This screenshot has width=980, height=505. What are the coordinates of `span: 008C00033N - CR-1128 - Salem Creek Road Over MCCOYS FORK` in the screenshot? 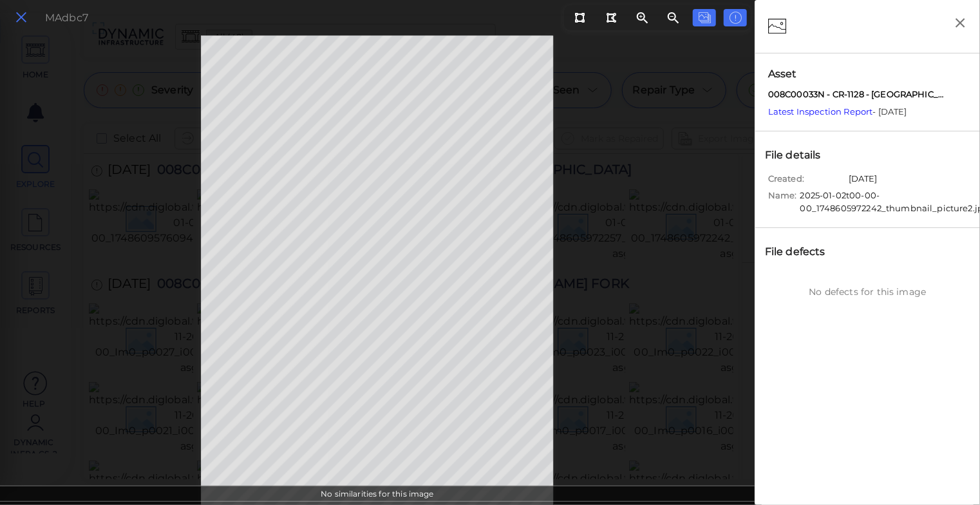 It's located at (859, 94).